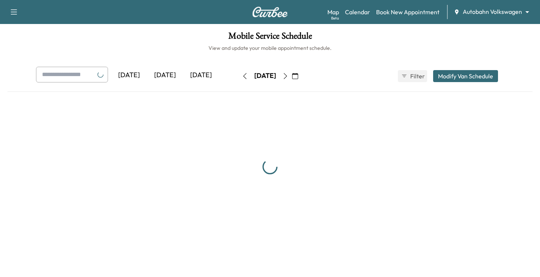  I want to click on img: Curbee Logo, so click(270, 12).